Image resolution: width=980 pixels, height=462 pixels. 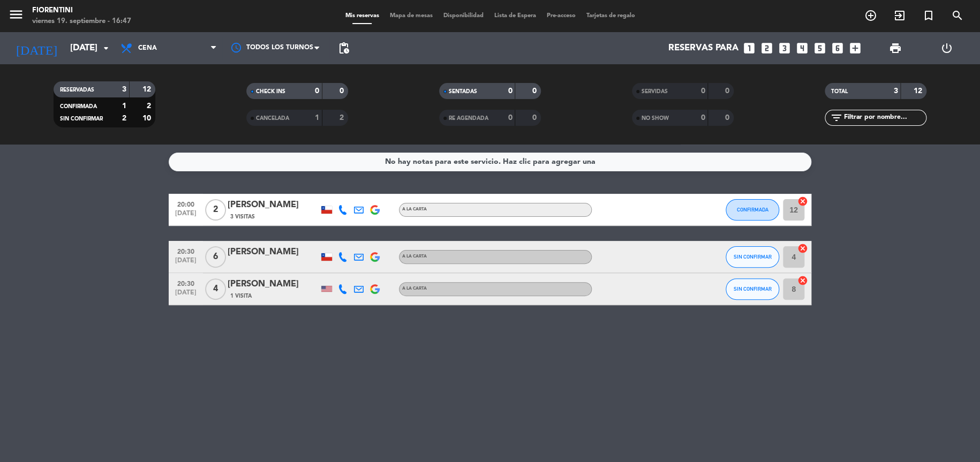 What do you see at coordinates (837, 48) in the screenshot?
I see `i: looks_6` at bounding box center [837, 48].